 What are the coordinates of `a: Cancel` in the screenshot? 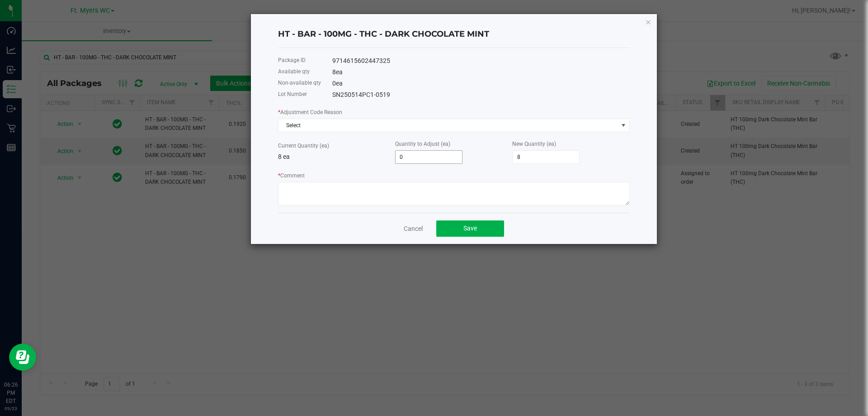 It's located at (413, 229).